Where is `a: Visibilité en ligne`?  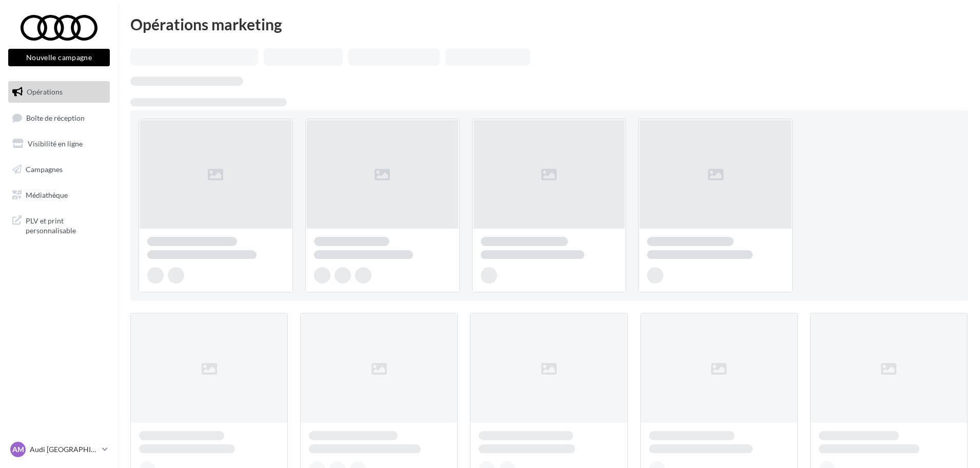
a: Visibilité en ligne is located at coordinates (59, 144).